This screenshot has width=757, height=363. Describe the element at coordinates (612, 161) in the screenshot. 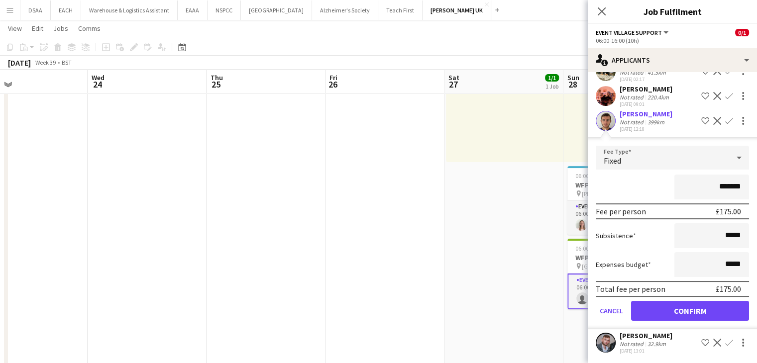

I see `span: Fixed` at that location.